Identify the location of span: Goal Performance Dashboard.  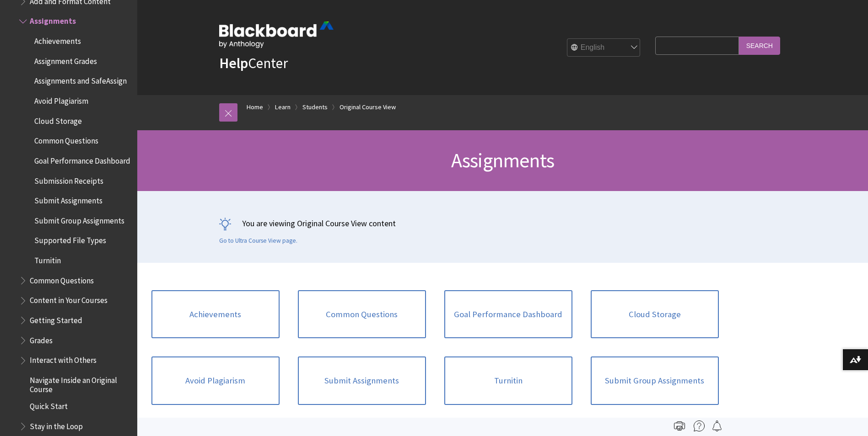
(82, 159).